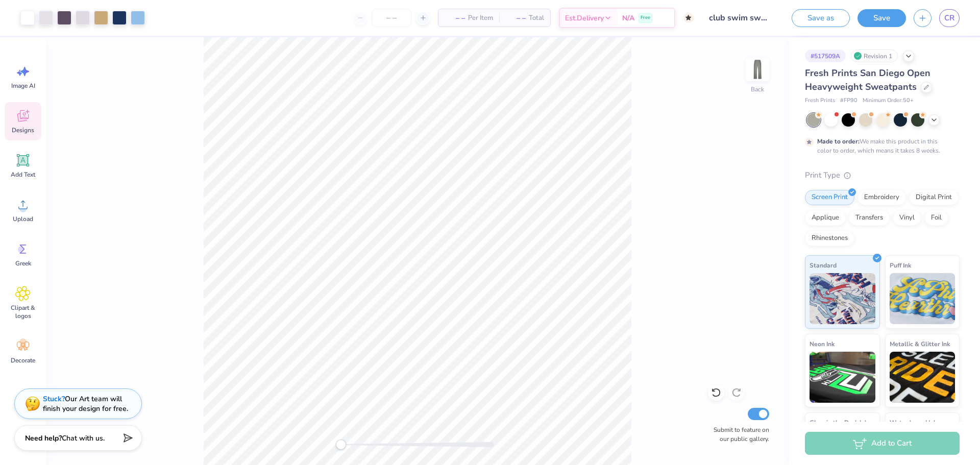 The height and width of the screenshot is (465, 980). Describe the element at coordinates (584, 18) in the screenshot. I see `span: Est. Delivery` at that location.